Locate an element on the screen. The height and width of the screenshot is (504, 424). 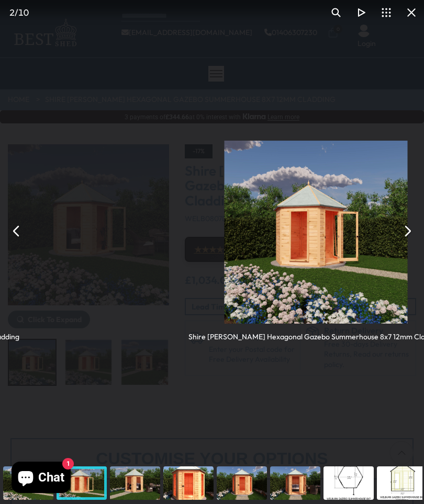
button: Next is located at coordinates (407, 231).